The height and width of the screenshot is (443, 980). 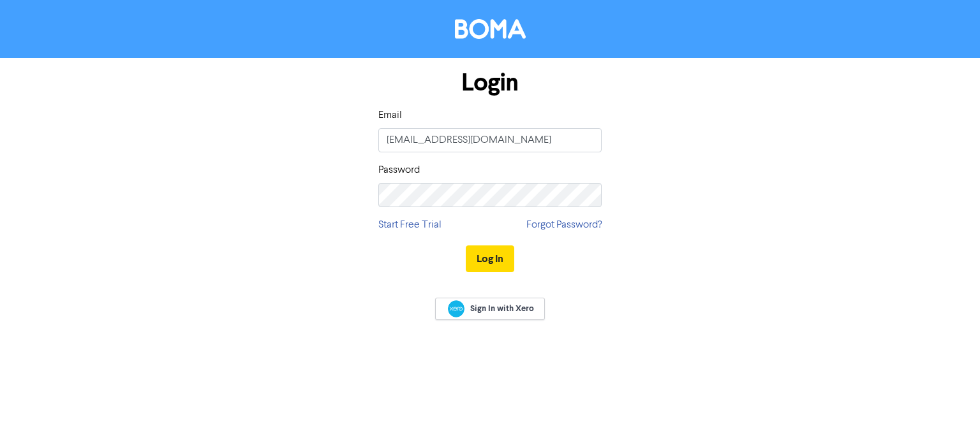 What do you see at coordinates (490, 259) in the screenshot?
I see `button: Log In` at bounding box center [490, 259].